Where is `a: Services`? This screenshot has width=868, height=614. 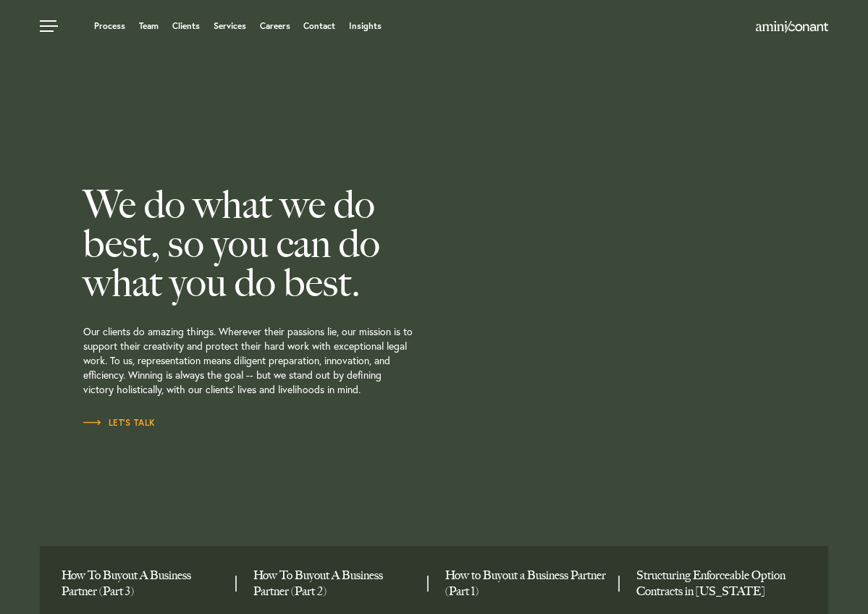 a: Services is located at coordinates (229, 26).